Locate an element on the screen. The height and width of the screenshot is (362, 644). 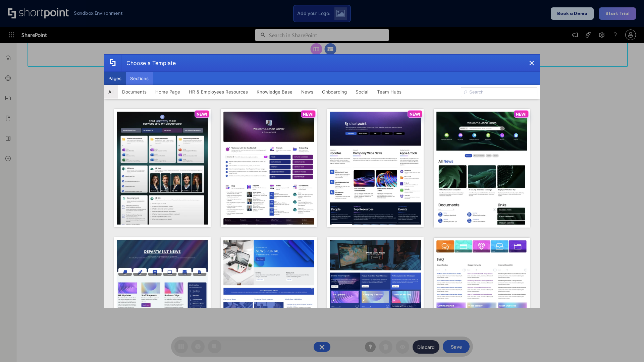
button: Onboarding is located at coordinates (334, 92).